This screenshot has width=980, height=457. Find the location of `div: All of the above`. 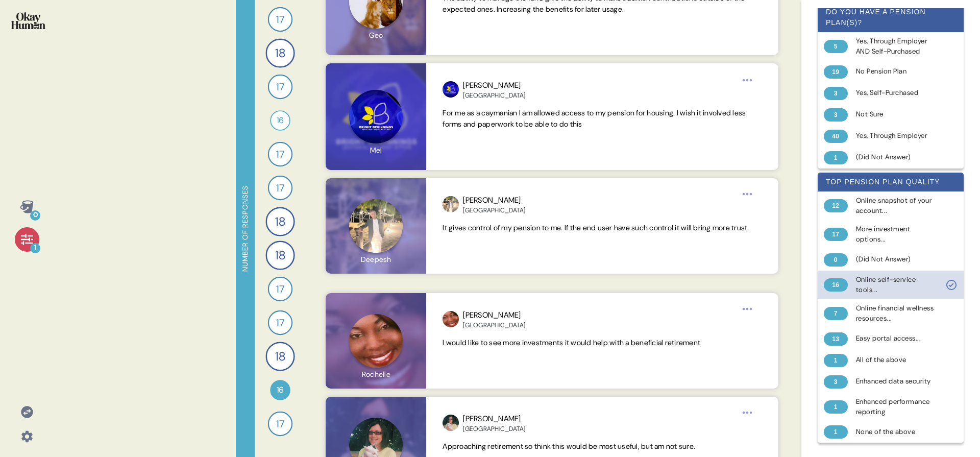

div: All of the above is located at coordinates (897, 360).